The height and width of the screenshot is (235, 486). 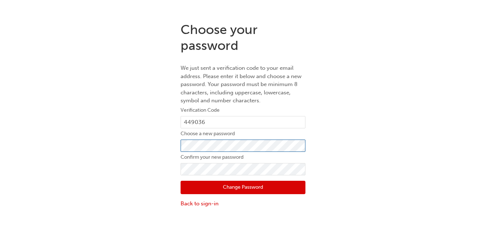 What do you see at coordinates (243, 134) in the screenshot?
I see `label: Choose a new password` at bounding box center [243, 134].